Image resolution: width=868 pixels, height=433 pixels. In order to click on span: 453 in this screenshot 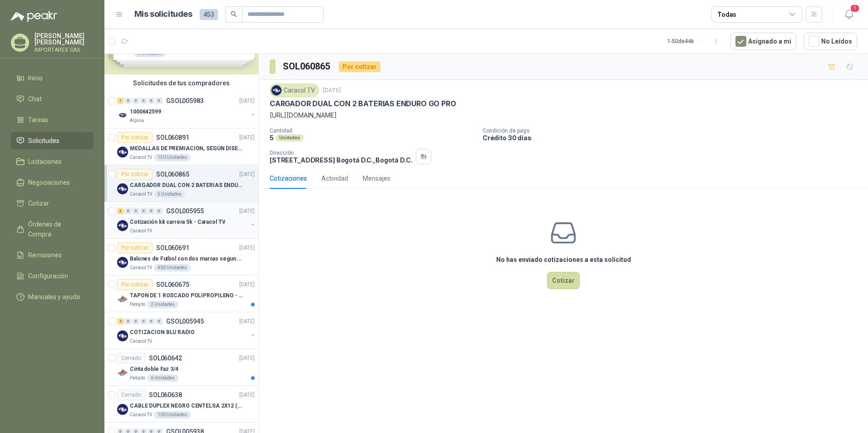, I will do `click(209, 14)`.